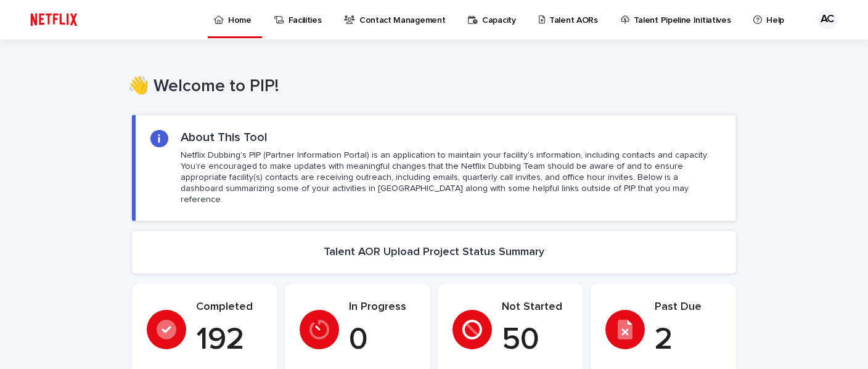 The image size is (868, 369). Describe the element at coordinates (229, 307) in the screenshot. I see `p: Completed` at that location.